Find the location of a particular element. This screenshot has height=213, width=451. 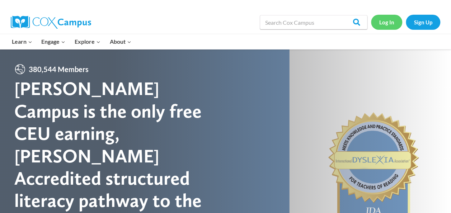

button: Child menu of Engage is located at coordinates (53, 42).